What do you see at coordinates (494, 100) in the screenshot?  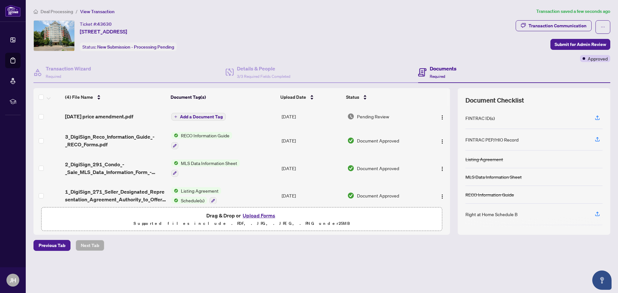 I see `span: Document Checklist` at bounding box center [494, 100].